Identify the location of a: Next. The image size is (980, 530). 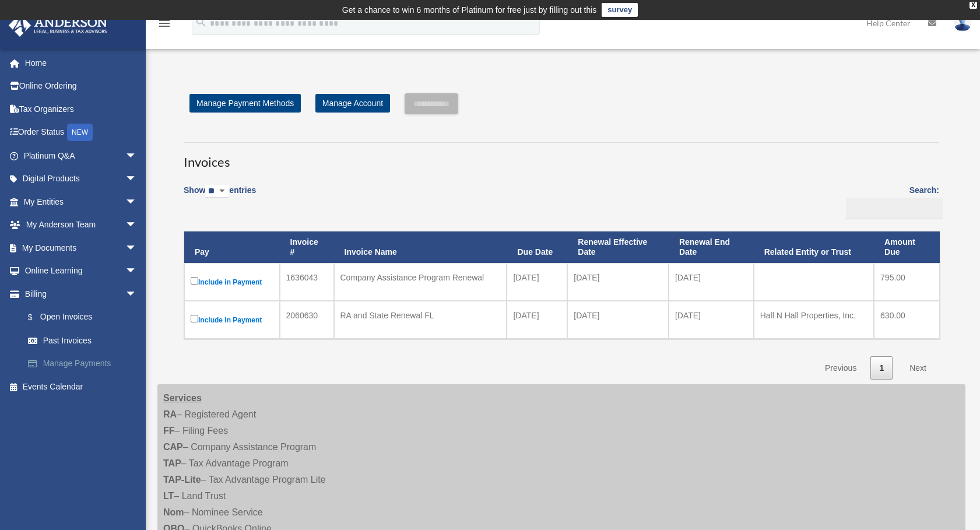
(917, 367).